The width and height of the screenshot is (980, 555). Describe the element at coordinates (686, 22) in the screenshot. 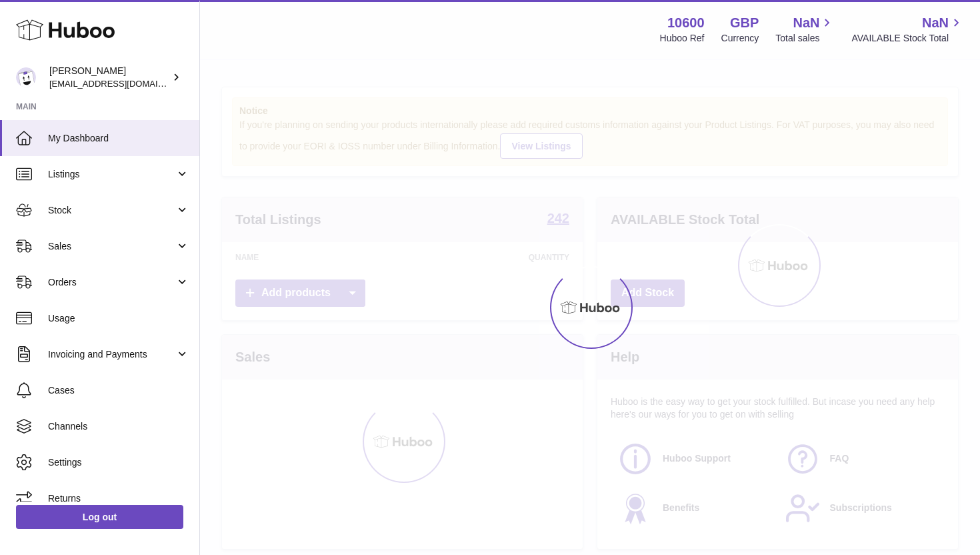

I see `strong: 10600` at that location.